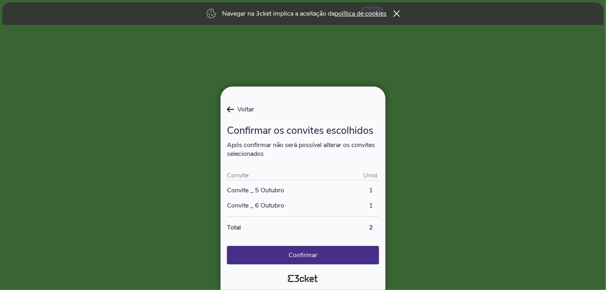 The width and height of the screenshot is (606, 290). What do you see at coordinates (305, 14) in the screenshot?
I see `p: Navegar na 3cket implica a aceitação da` at bounding box center [305, 14].